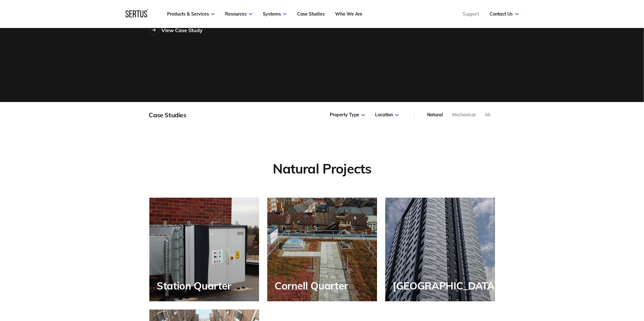 Image resolution: width=644 pixels, height=321 pixels. I want to click on a: Resources, so click(239, 14).